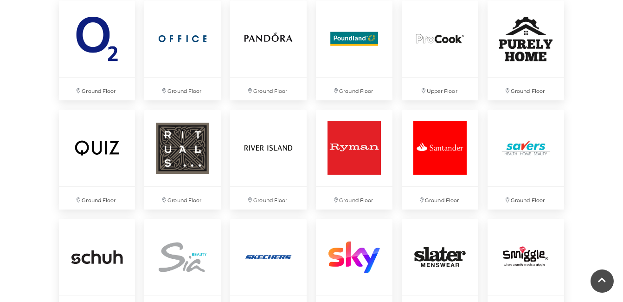 This screenshot has height=302, width=623. What do you see at coordinates (440, 89) in the screenshot?
I see `p: Upper Floor` at bounding box center [440, 89].